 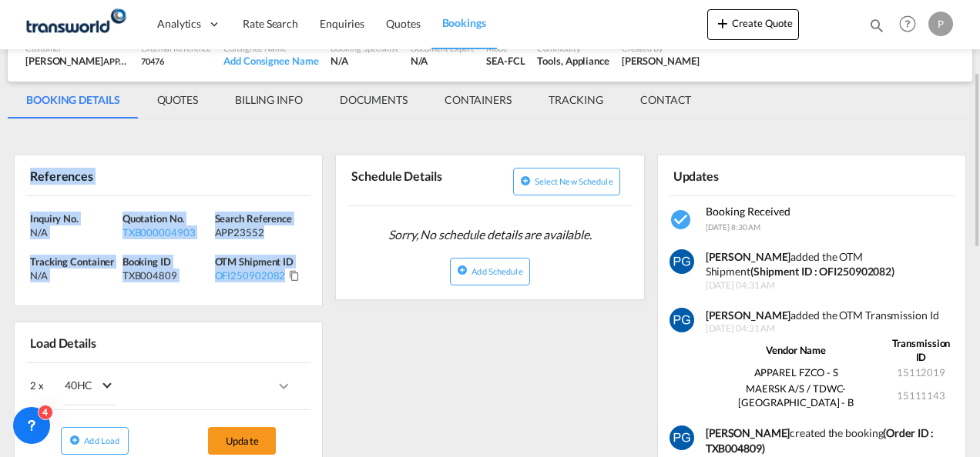 What do you see at coordinates (342, 23) in the screenshot?
I see `span: Enquiries` at bounding box center [342, 23].